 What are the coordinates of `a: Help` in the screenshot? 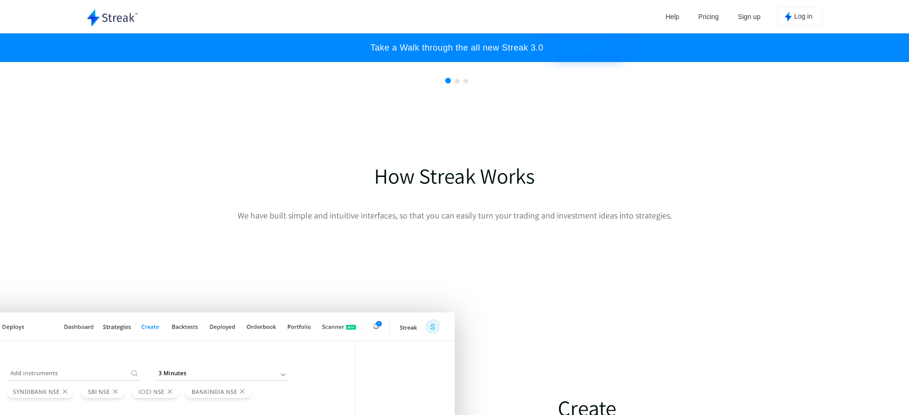 It's located at (673, 17).